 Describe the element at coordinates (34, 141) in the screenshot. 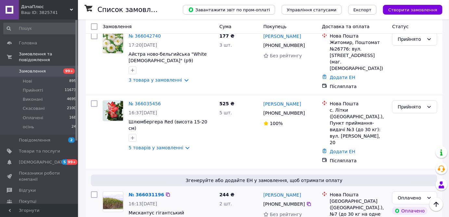

I see `span: Повідомлення` at that location.